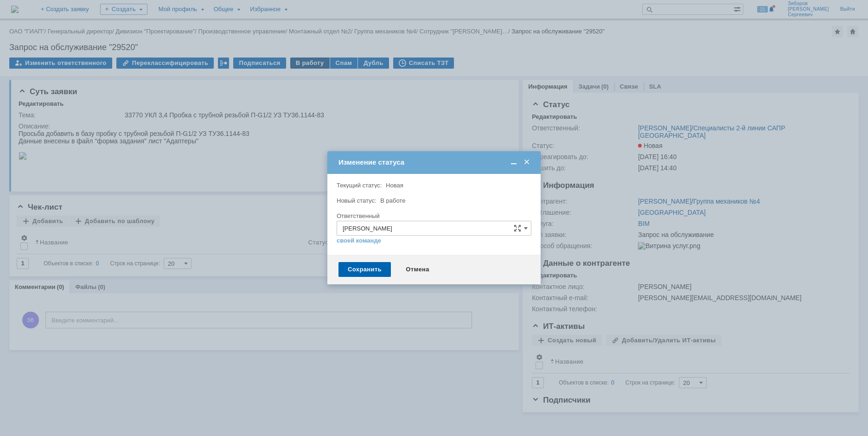  I want to click on span: Сложная форма, so click(517, 228).